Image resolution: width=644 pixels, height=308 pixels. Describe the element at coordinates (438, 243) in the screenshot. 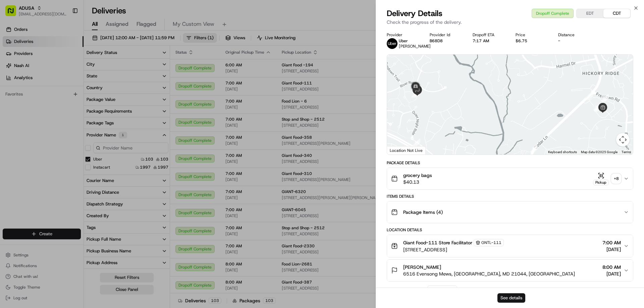

I see `span: Giant Food-111 Store Facilitator` at that location.